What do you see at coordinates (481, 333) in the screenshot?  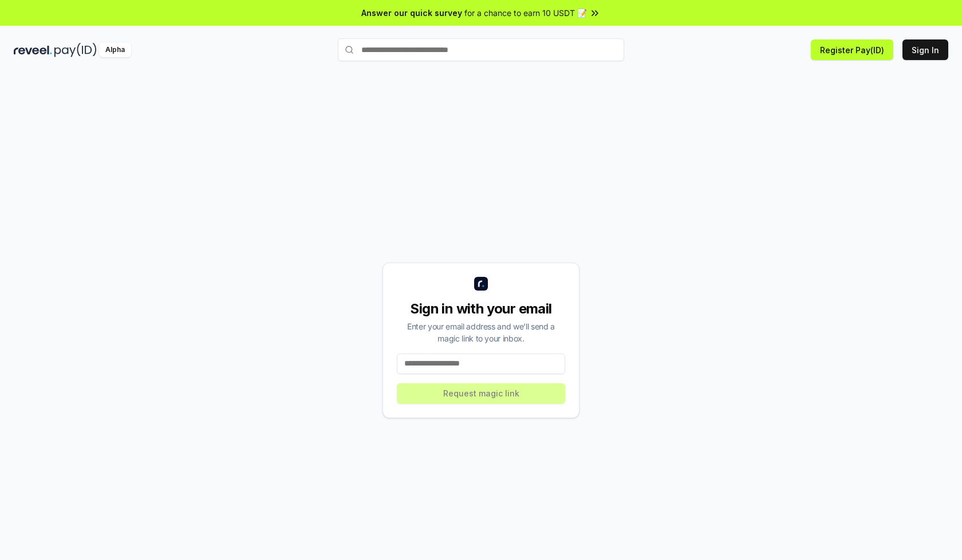 I see `div: Enter your email address and we’ll send a magic link to your inbox.` at bounding box center [481, 333].